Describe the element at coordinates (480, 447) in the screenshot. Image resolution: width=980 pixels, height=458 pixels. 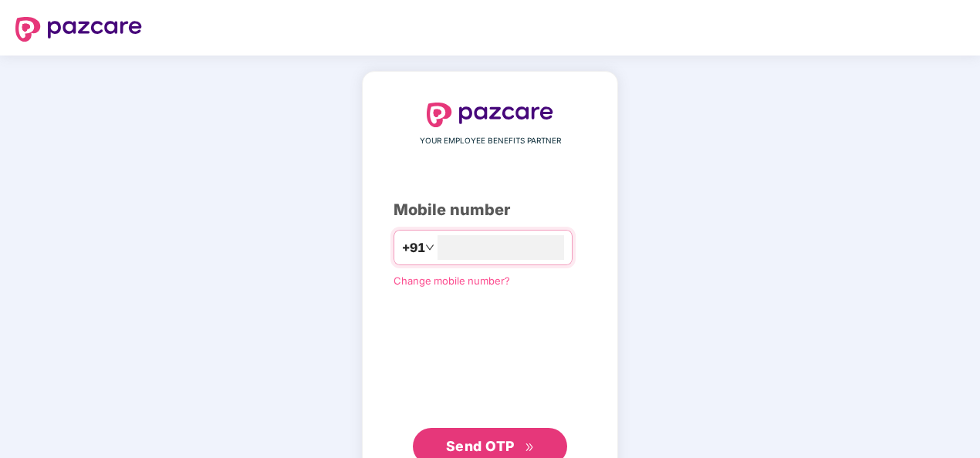
I see `span: Send OTP` at that location.